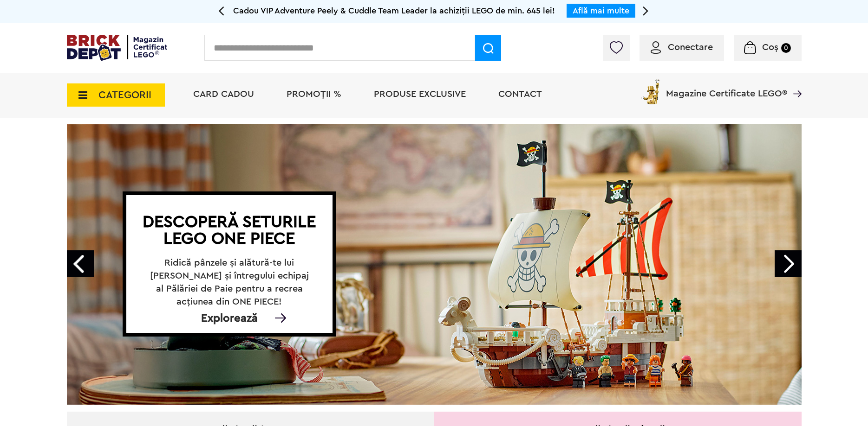 The image size is (868, 426). Describe the element at coordinates (280, 318) in the screenshot. I see `img: Explorează` at that location.